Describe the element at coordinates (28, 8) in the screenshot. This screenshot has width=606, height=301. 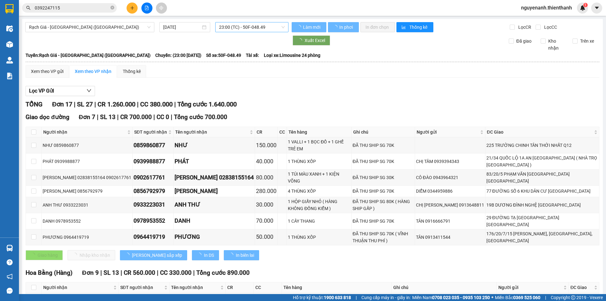
I see `span: search` at that location.